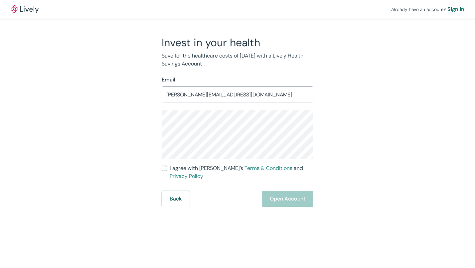  Describe the element at coordinates (268, 168) in the screenshot. I see `a: Terms & Conditions` at that location.